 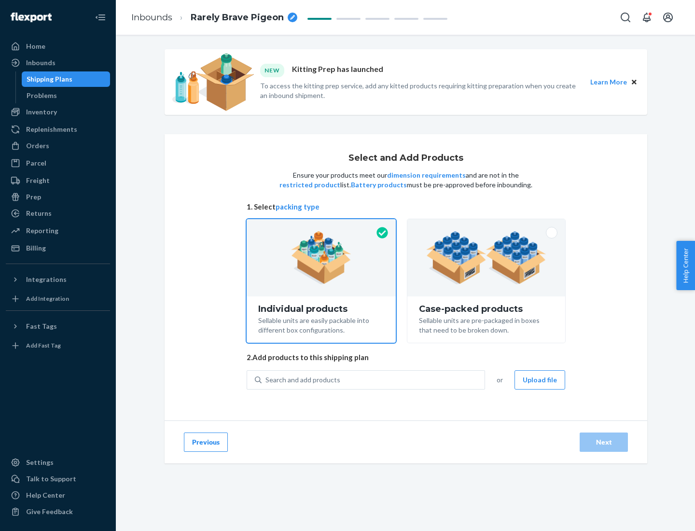 What do you see at coordinates (604, 442) in the screenshot?
I see `div: Next` at bounding box center [604, 442].